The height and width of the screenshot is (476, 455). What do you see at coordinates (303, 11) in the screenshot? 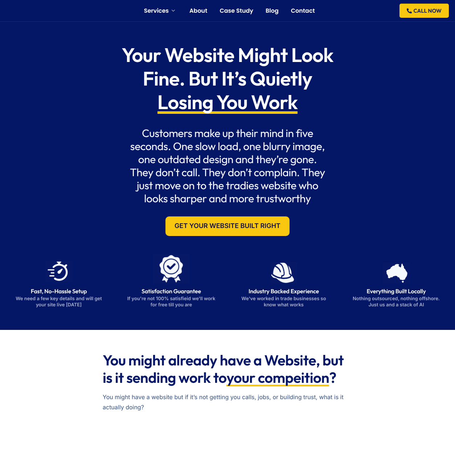
I see `a: Contact` at bounding box center [303, 11].